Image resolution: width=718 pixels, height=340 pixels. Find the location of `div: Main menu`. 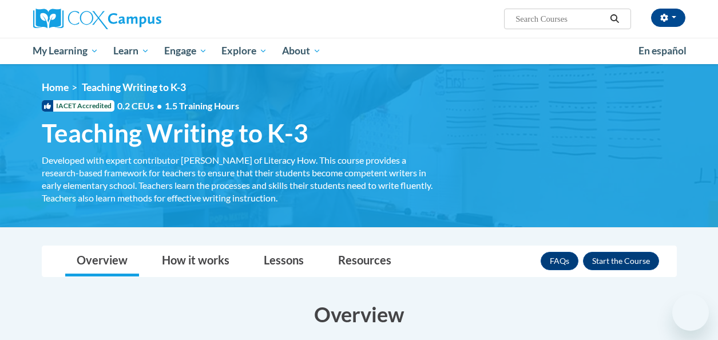

div: Main menu is located at coordinates (359, 51).